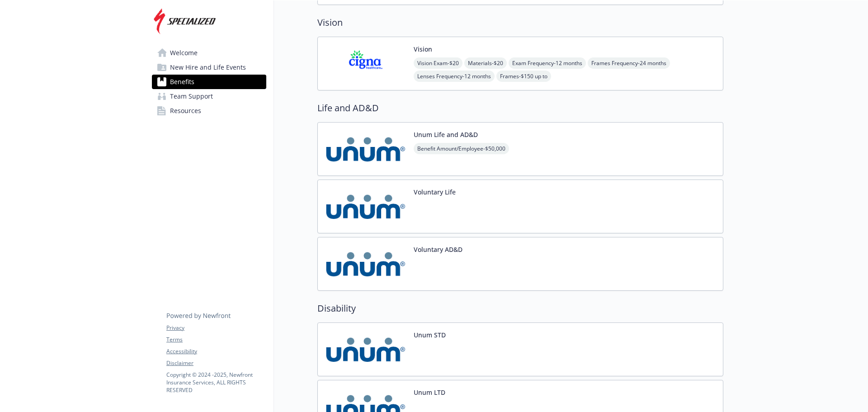 The image size is (868, 412). Describe the element at coordinates (454, 76) in the screenshot. I see `span: Lenses Frequency - 12 months` at that location.